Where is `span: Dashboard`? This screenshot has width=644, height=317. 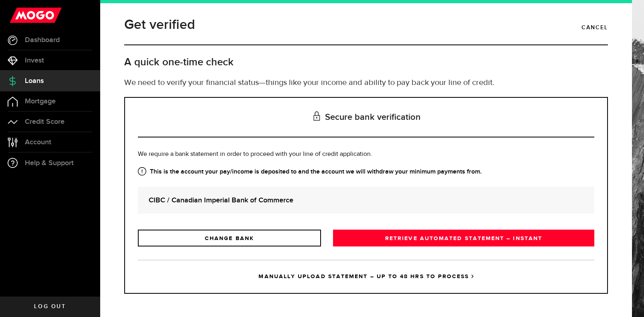 span: Dashboard is located at coordinates (42, 40).